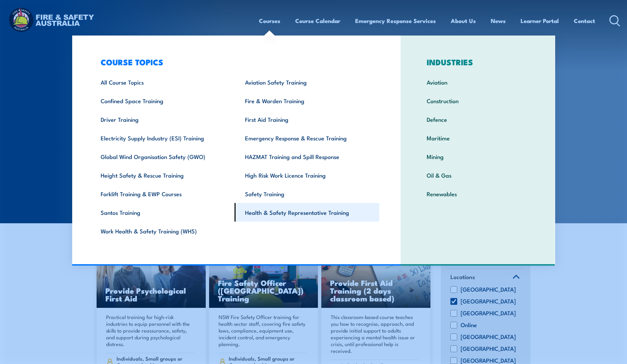 The width and height of the screenshot is (627, 364). I want to click on p: This classroom-based course teaches you how to recognise, approach, and provide initial support t..., so click(375, 334).